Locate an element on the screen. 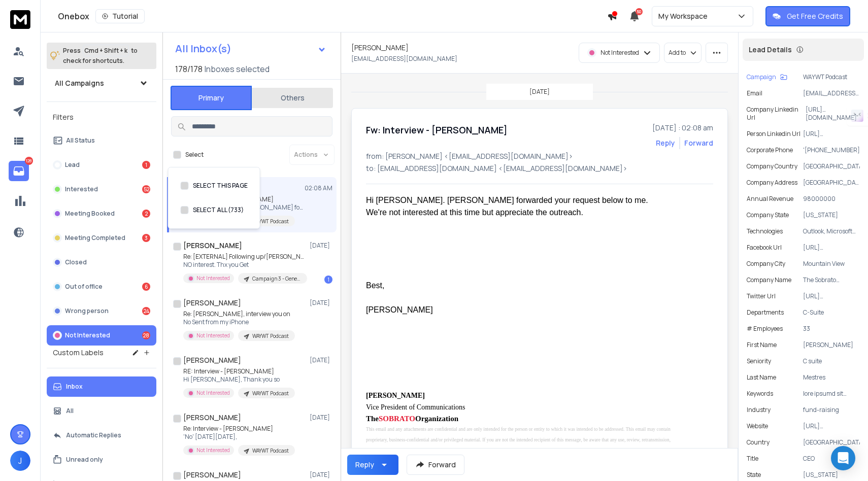 The width and height of the screenshot is (868, 481). p: Company Address is located at coordinates (772, 182).